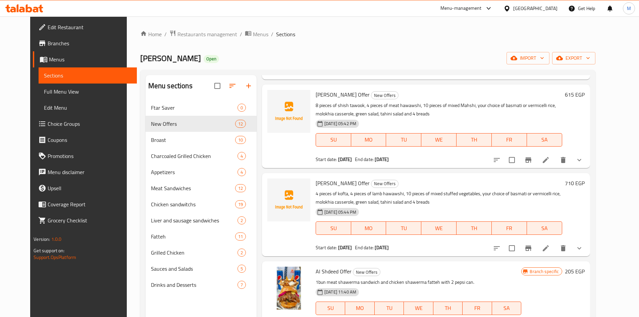  What do you see at coordinates (384, 184) in the screenshot?
I see `div: New Offers` at bounding box center [384, 184].